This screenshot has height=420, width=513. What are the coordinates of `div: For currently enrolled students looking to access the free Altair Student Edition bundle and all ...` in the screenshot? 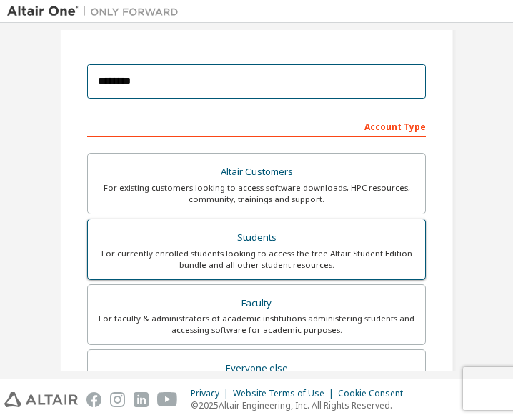 It's located at (256, 260).